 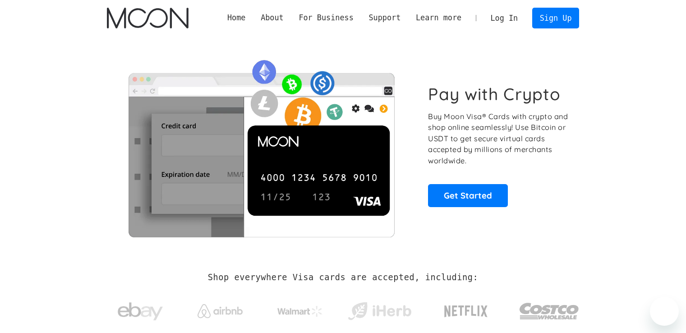 I want to click on p: Buy Moon Visa® Cards with crypto and shop online seamlessly! Use Bitcoin or USDT to get secure vi..., so click(x=498, y=138).